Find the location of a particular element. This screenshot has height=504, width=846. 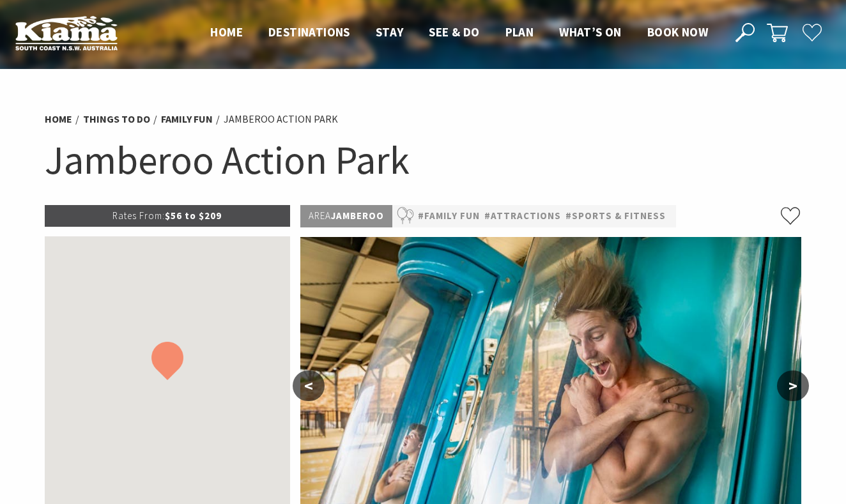

nav: Main Menu is located at coordinates (458, 33).